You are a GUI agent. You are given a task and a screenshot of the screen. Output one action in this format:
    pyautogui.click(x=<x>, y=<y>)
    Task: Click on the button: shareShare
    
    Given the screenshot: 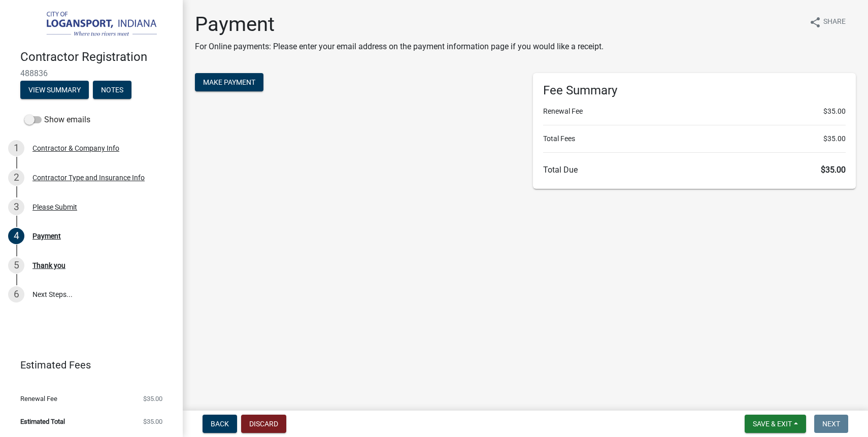 What is the action you would take?
    pyautogui.click(x=827, y=22)
    